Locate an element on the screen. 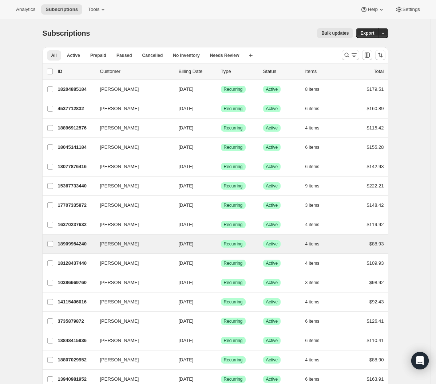  span: $110.41 is located at coordinates (376, 340).